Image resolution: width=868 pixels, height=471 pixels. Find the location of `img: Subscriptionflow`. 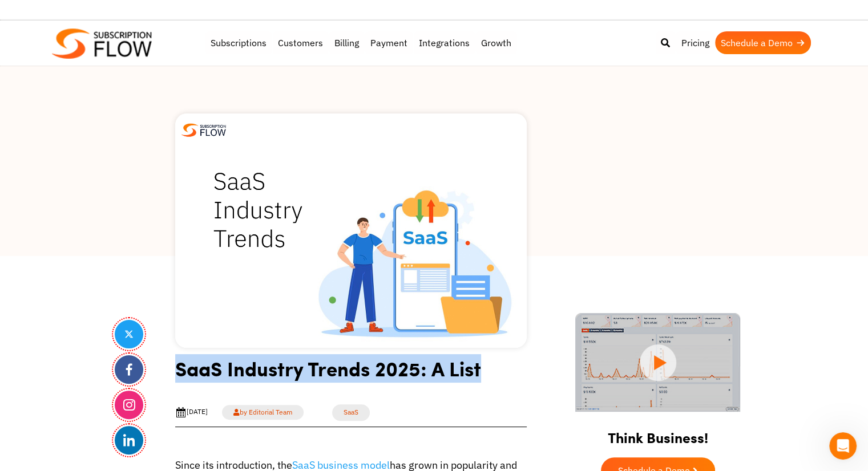

img: Subscriptionflow is located at coordinates (101, 43).